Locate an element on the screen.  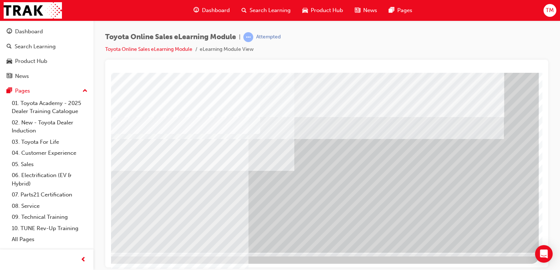
div: Pages is located at coordinates (22, 91).